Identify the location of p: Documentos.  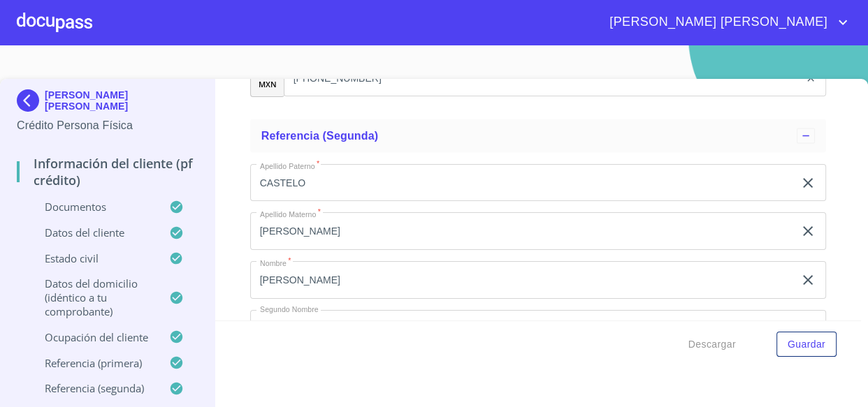
(93, 207).